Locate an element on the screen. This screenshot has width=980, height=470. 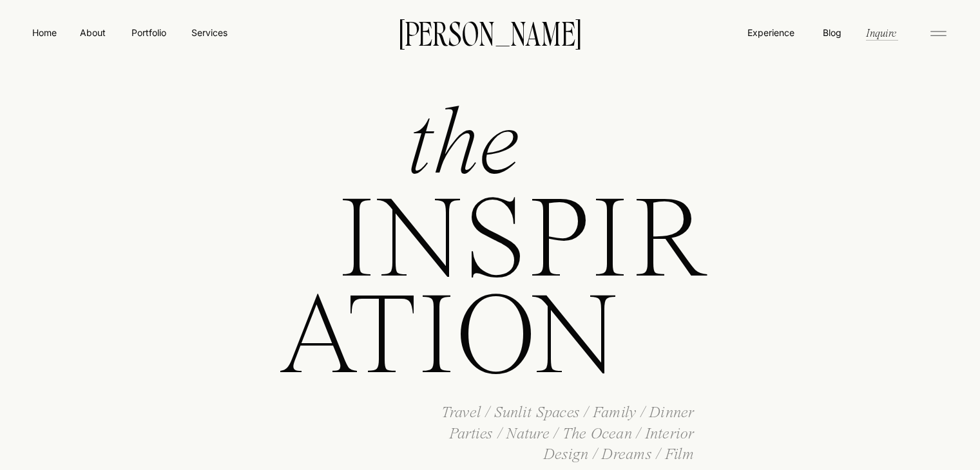
p: ATION is located at coordinates (477, 351).